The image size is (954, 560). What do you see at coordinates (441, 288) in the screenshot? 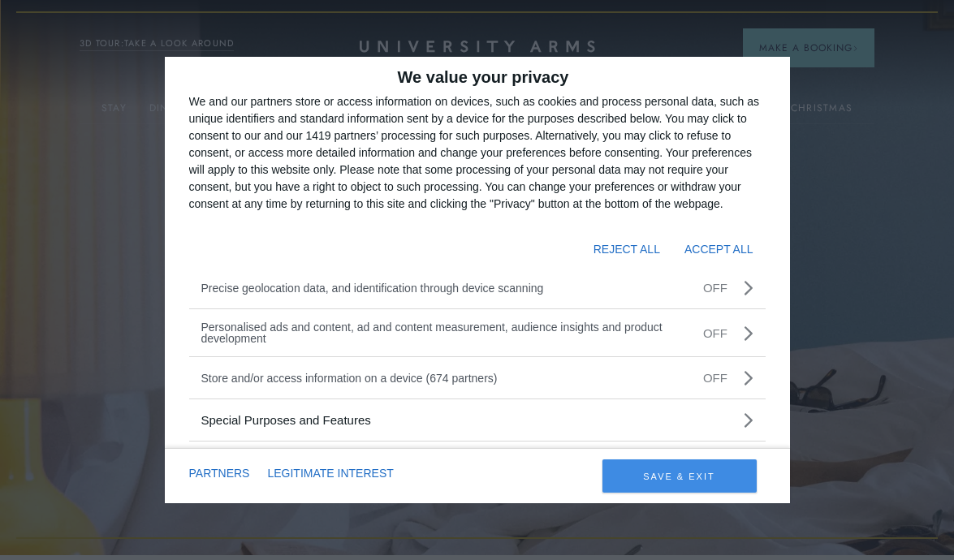
I see `li: Precise geolocation data, and identification through device scanning` at bounding box center [441, 288].